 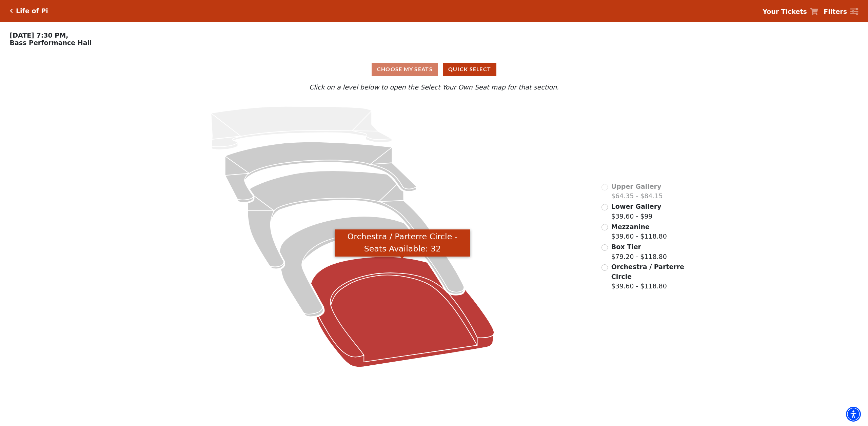 What do you see at coordinates (648, 272) in the screenshot?
I see `span: Orchestra / Parterre Circle` at bounding box center [648, 272].